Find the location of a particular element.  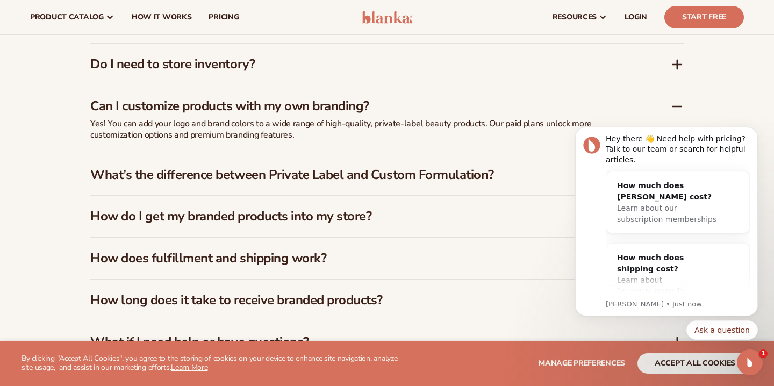

button: Quick reply: Ask a question is located at coordinates (163, 239).